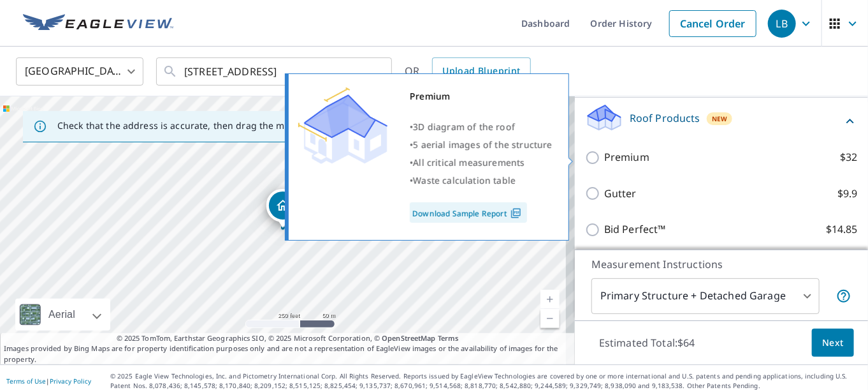  What do you see at coordinates (848, 193) in the screenshot?
I see `p: $9.9` at bounding box center [848, 193].